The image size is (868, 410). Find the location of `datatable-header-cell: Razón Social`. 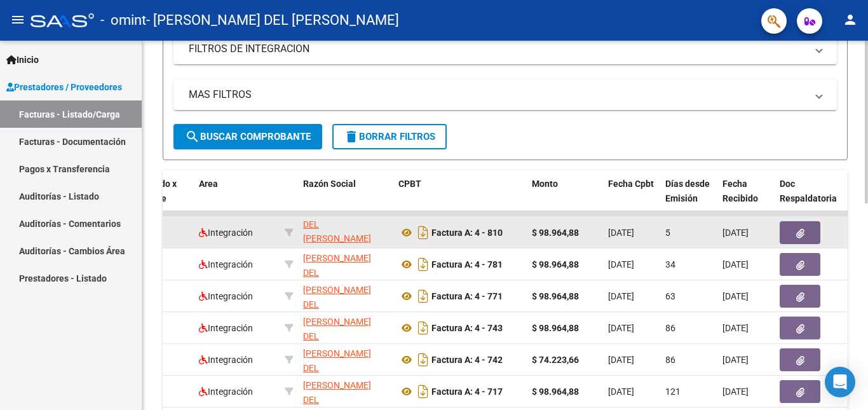

datatable-header-cell: Razón Social is located at coordinates (346, 199).